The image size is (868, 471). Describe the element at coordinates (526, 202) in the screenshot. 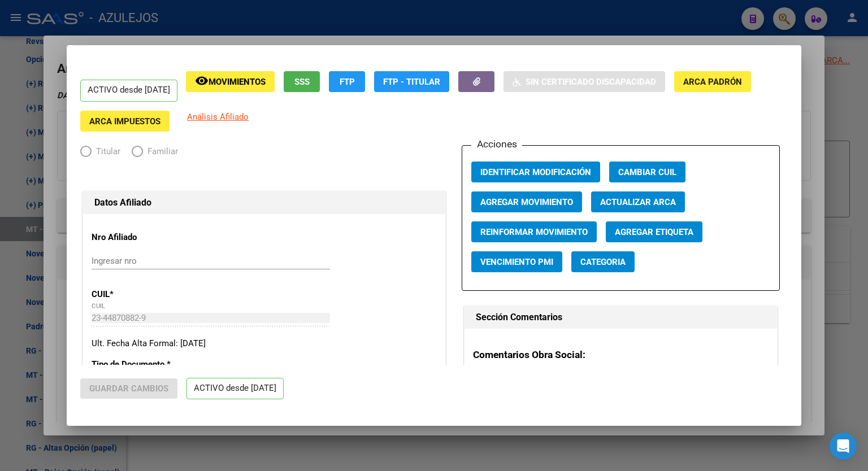

I see `span: Agregar Movimiento` at that location.